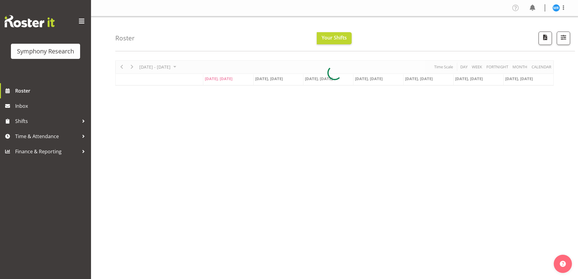 This screenshot has height=279, width=578. Describe the element at coordinates (125, 38) in the screenshot. I see `h4: Roster` at that location.